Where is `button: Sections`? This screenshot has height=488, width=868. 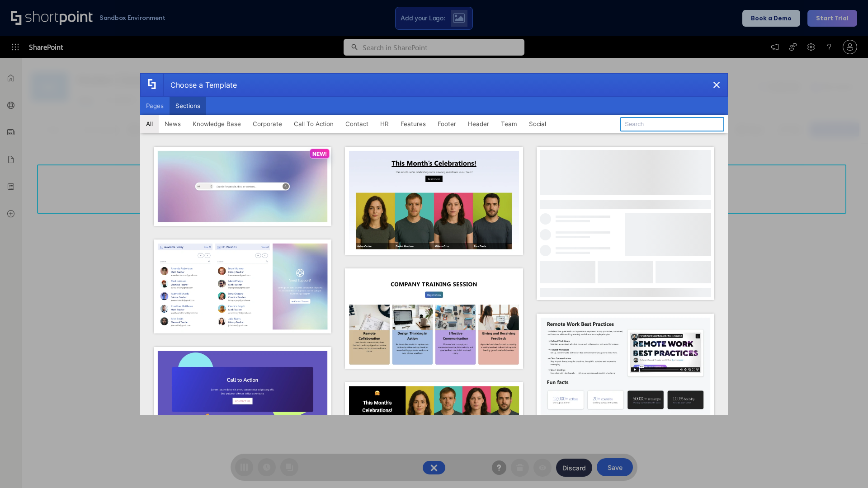 button: Sections is located at coordinates (187, 106).